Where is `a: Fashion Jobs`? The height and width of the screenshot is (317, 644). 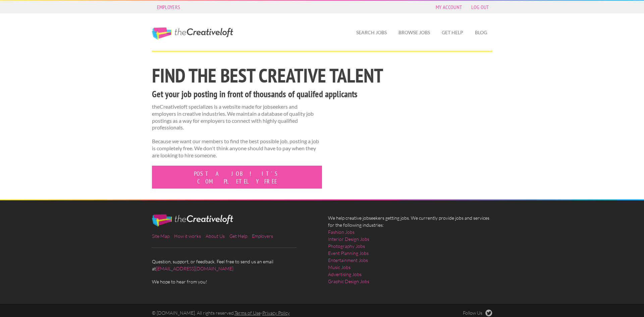
a: Fashion Jobs is located at coordinates (341, 232).